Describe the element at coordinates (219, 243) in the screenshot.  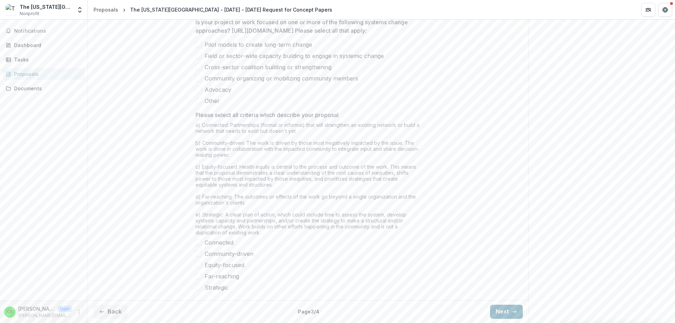
I see `span: Connected` at that location.